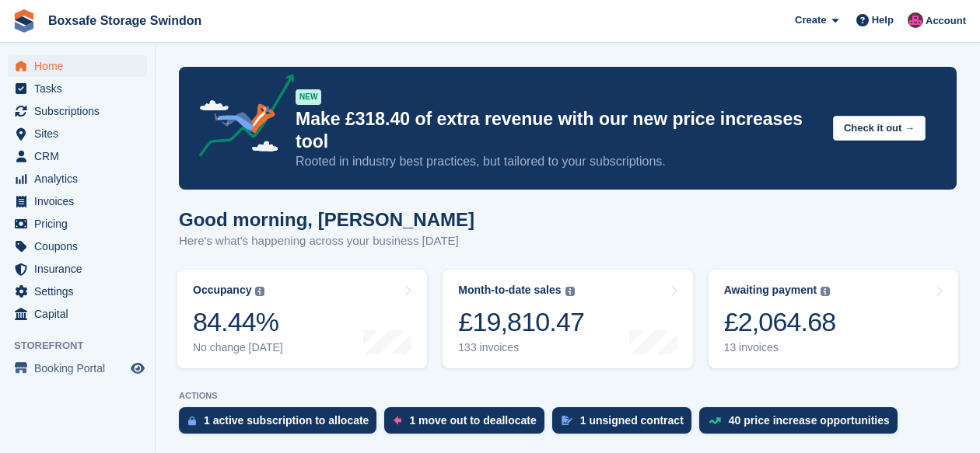  I want to click on a: Boxsafe Storage Swindon, so click(124, 20).